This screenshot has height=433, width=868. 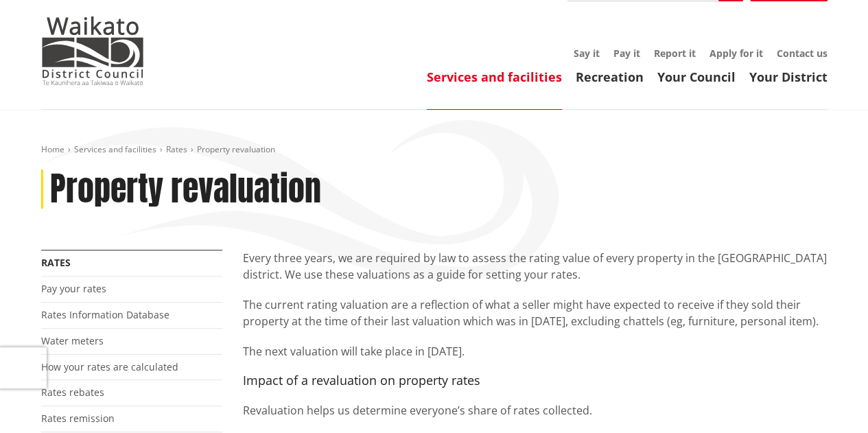 What do you see at coordinates (236, 149) in the screenshot?
I see `span: Property revaluation` at bounding box center [236, 149].